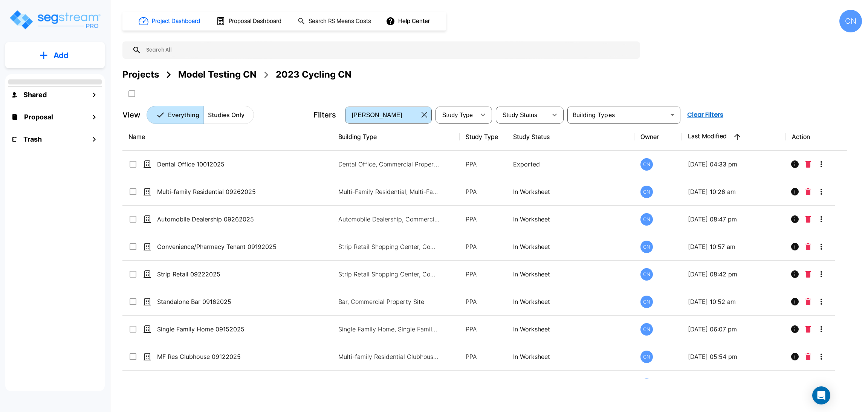  I want to click on th: Study Status, so click(571, 137).